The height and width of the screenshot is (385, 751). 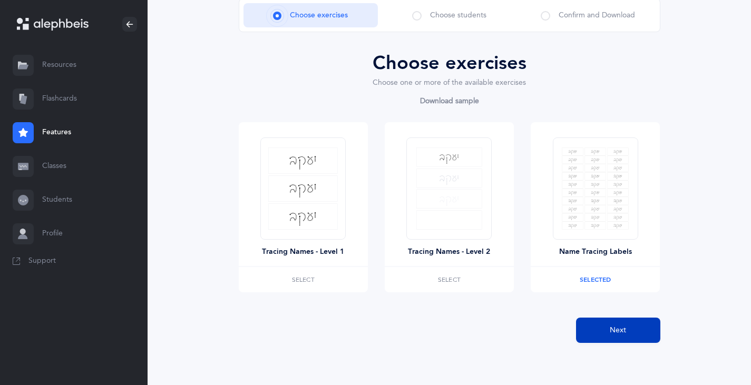 I want to click on div: Tracing Names - Level 1, so click(x=303, y=252).